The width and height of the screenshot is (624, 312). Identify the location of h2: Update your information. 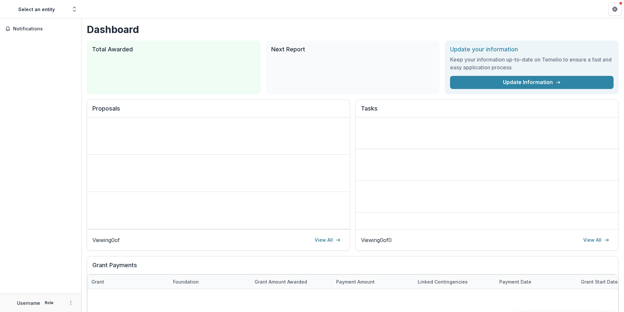
(532, 49).